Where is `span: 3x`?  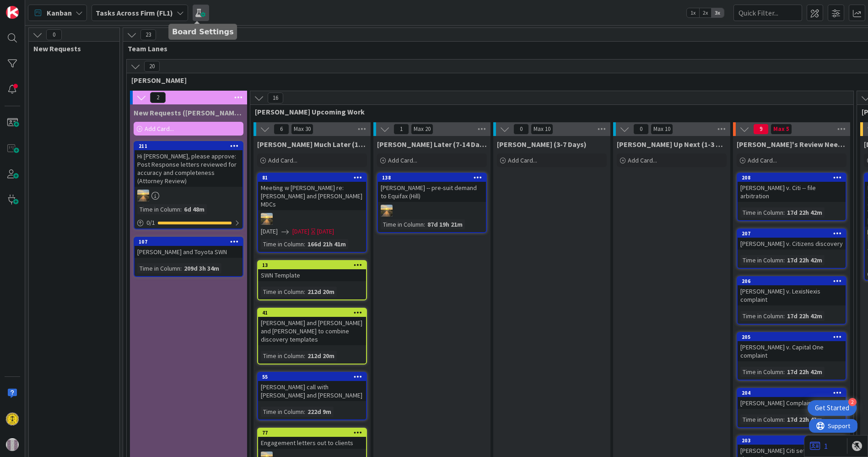 span: 3x is located at coordinates (718, 13).